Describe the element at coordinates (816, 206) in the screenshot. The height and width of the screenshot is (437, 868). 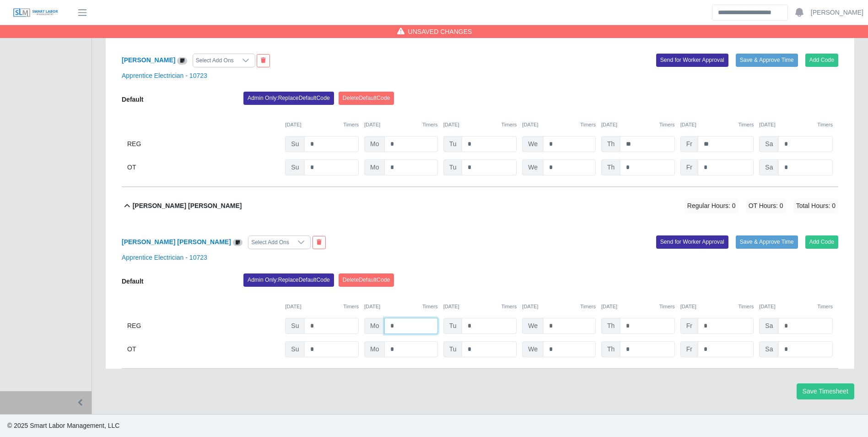
I see `span: Total Hours: 0` at that location.